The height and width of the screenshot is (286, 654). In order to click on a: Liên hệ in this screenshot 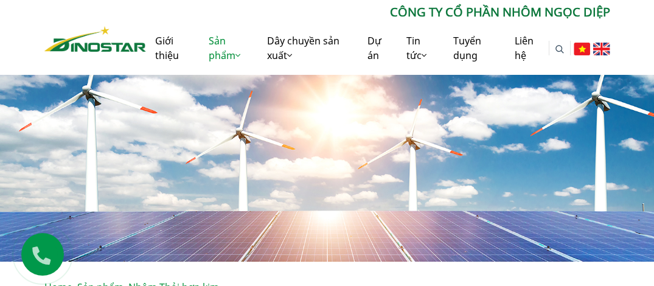, I will do `click(527, 48)`.